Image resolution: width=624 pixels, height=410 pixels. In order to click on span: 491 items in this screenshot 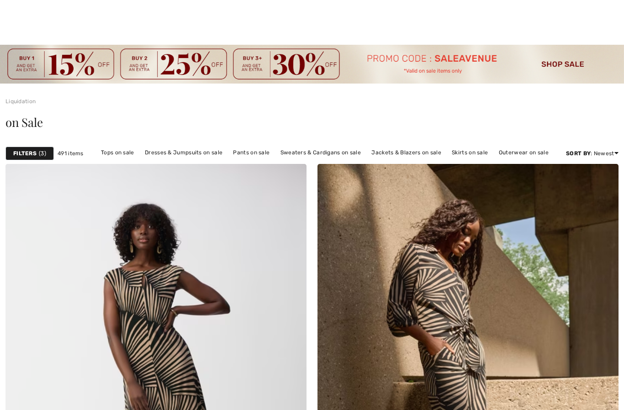, I will do `click(70, 153)`.